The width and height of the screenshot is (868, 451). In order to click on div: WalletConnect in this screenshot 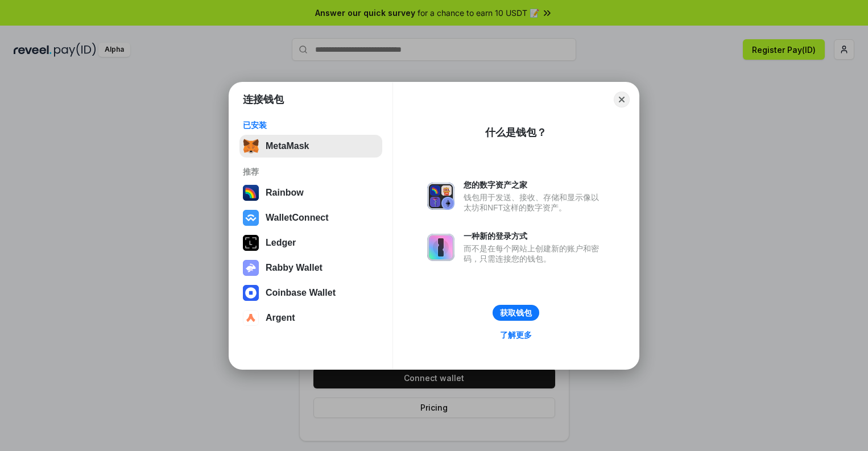, I will do `click(297, 218)`.